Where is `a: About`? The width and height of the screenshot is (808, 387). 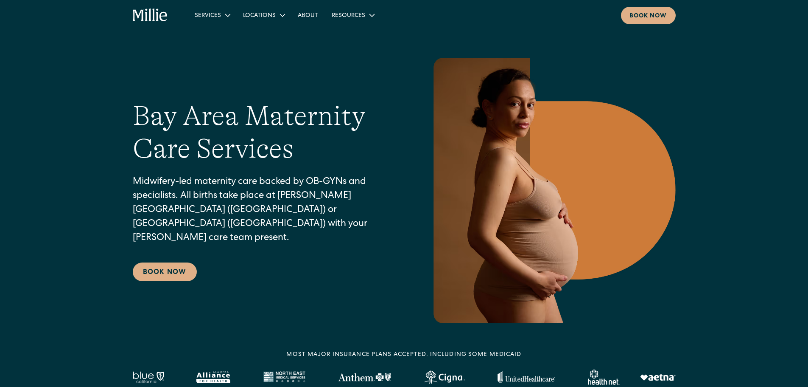
a: About is located at coordinates (308, 15).